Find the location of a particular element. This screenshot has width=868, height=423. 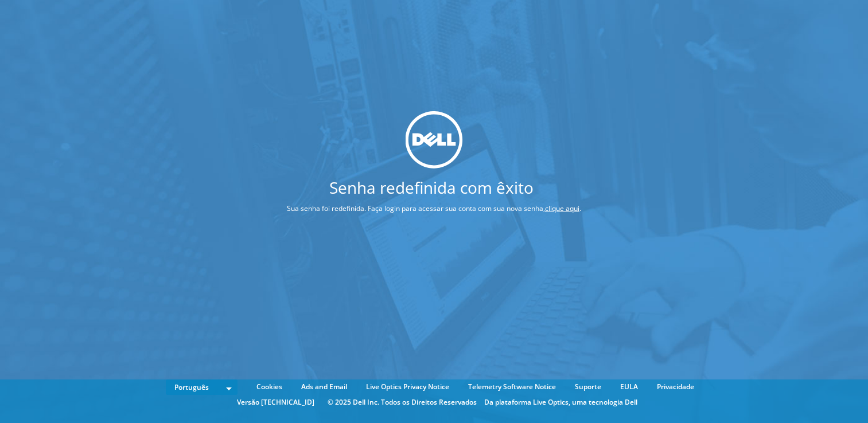

a: Suporte is located at coordinates (588, 387).